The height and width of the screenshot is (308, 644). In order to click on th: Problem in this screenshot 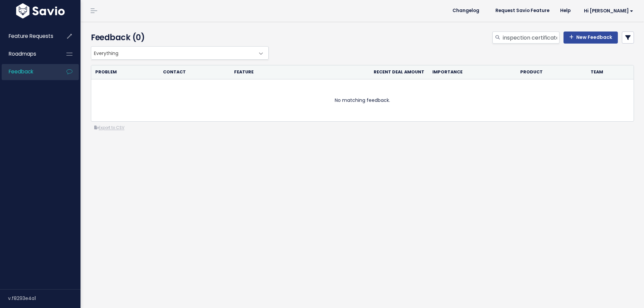, I will do `click(125, 72)`.